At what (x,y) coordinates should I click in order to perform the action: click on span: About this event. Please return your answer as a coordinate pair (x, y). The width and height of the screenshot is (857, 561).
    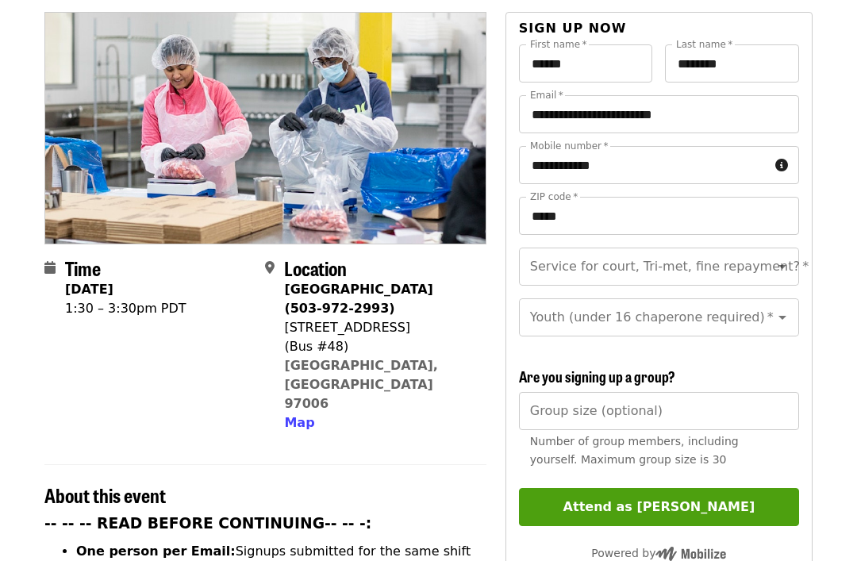
    Looking at the image, I should click on (105, 494).